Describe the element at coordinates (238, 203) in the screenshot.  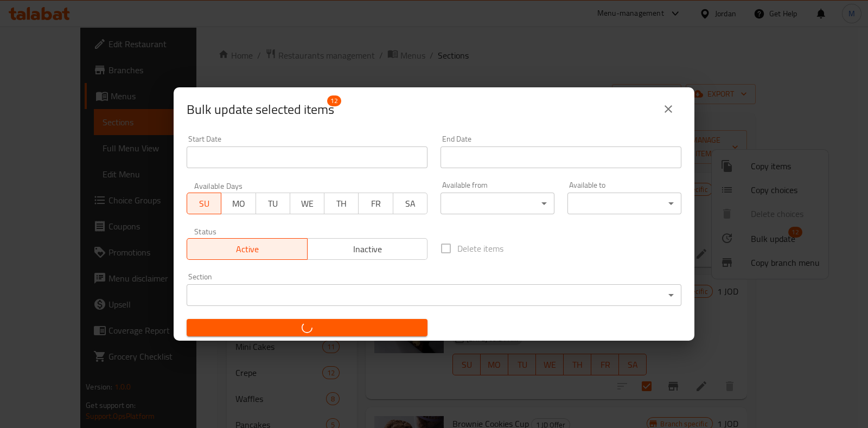
I see `span: MO` at that location.